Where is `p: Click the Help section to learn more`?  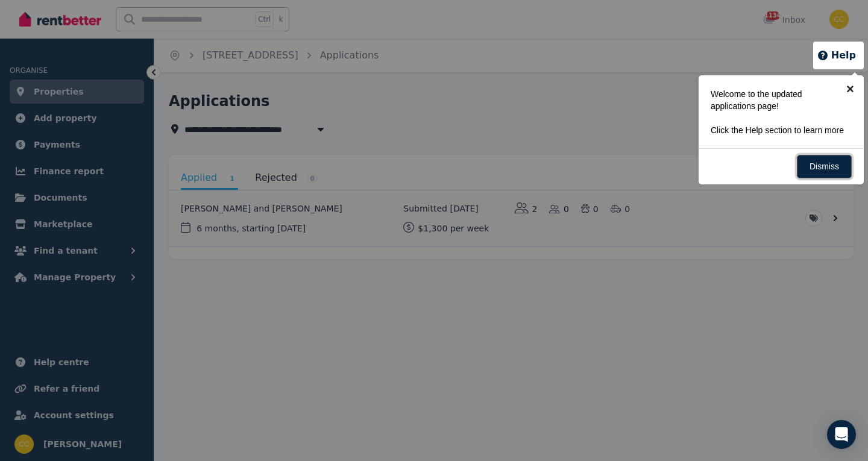 p: Click the Help section to learn more is located at coordinates (778, 130).